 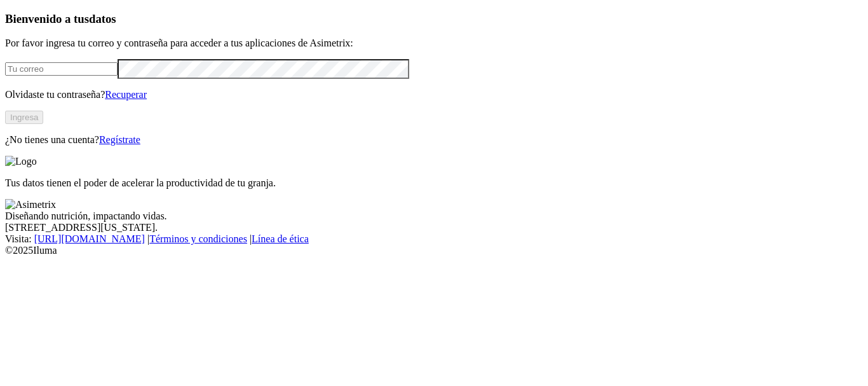 I want to click on a: Términos y condiciones, so click(x=198, y=239).